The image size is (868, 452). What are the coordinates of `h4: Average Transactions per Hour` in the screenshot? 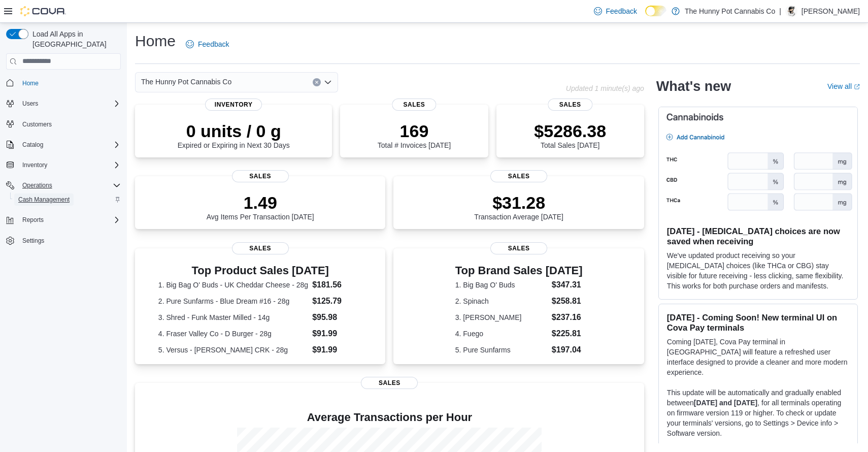 It's located at (389, 417).